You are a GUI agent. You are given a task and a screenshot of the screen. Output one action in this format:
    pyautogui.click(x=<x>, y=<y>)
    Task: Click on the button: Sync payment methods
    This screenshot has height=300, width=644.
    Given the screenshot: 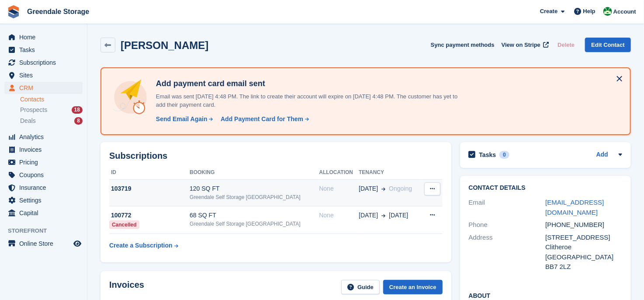 What is the action you would take?
    pyautogui.click(x=463, y=45)
    